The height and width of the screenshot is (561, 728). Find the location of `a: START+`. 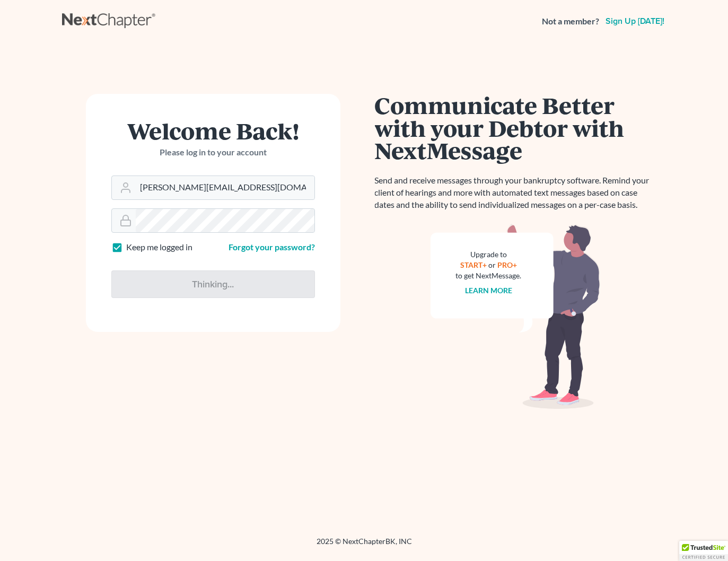

a: START+ is located at coordinates (474, 265).